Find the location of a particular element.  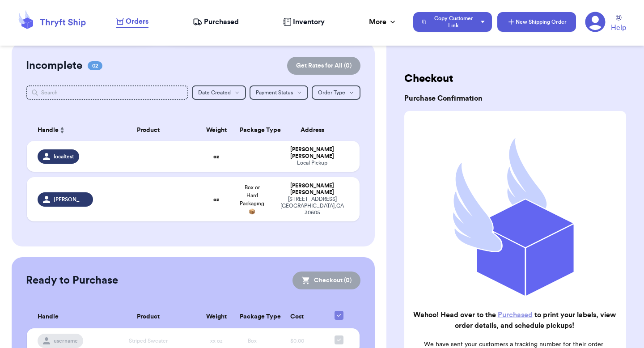

button: New Shipping Order is located at coordinates (537, 22).